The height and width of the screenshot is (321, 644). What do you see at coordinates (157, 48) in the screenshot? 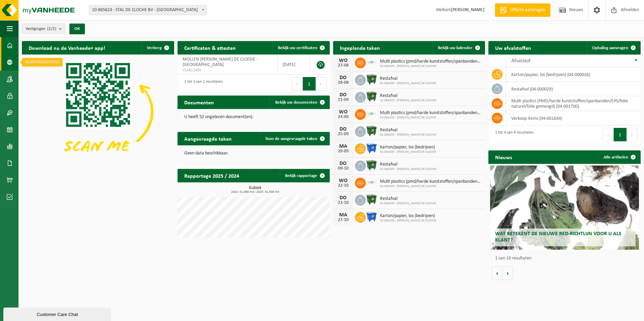
I see `button: Verberg` at bounding box center [157, 48].